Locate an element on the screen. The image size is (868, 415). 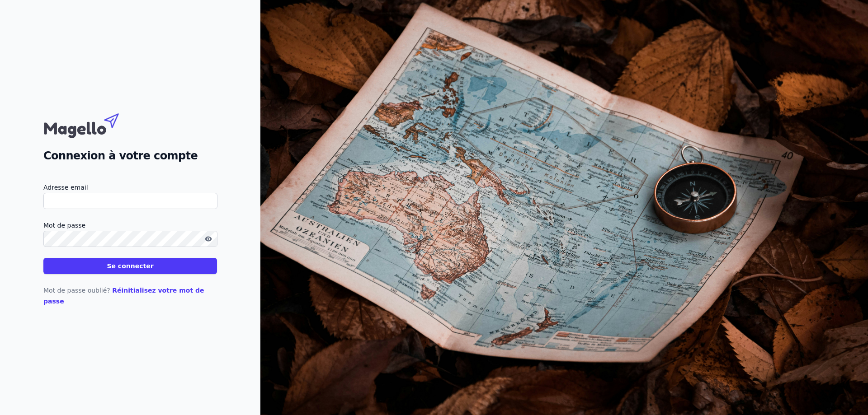
label: Mot de passe is located at coordinates (130, 225).